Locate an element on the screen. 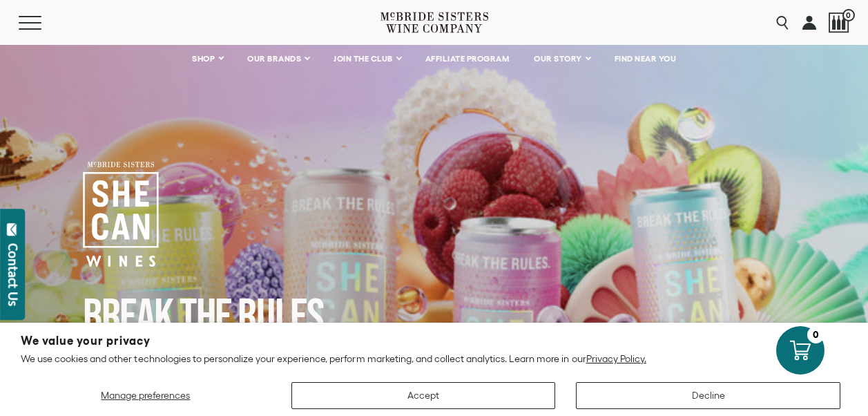 The width and height of the screenshot is (868, 416). span: SHOP is located at coordinates (203, 59).